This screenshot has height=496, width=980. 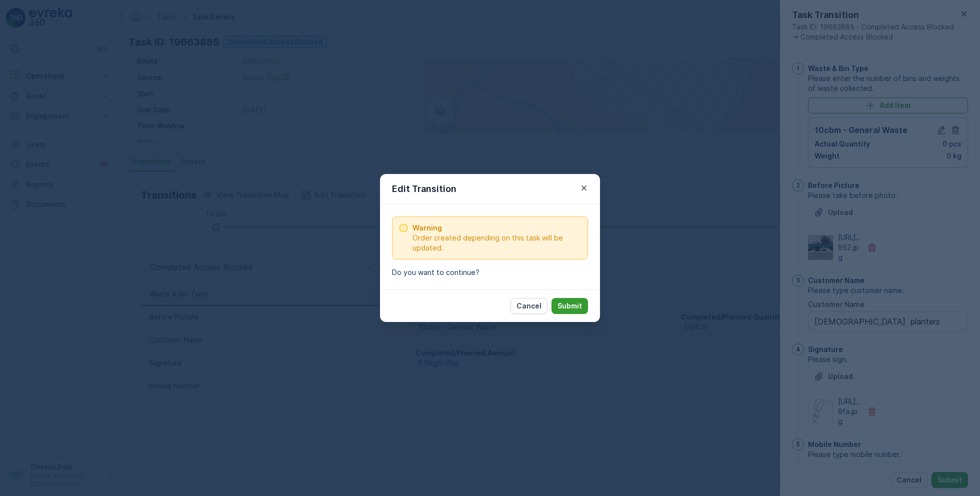 I want to click on p: Submit, so click(x=570, y=306).